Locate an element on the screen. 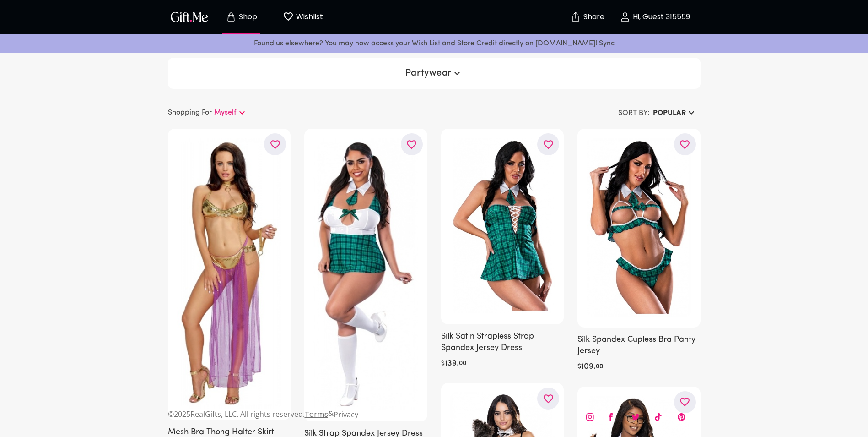 Image resolution: width=868 pixels, height=437 pixels. p: Myself is located at coordinates (225, 113).